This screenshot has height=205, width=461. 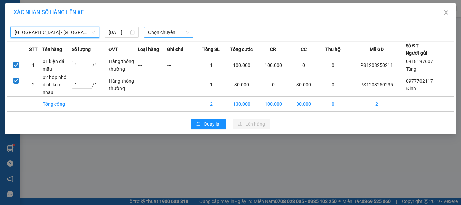 I want to click on span: Tổng cước, so click(x=241, y=49).